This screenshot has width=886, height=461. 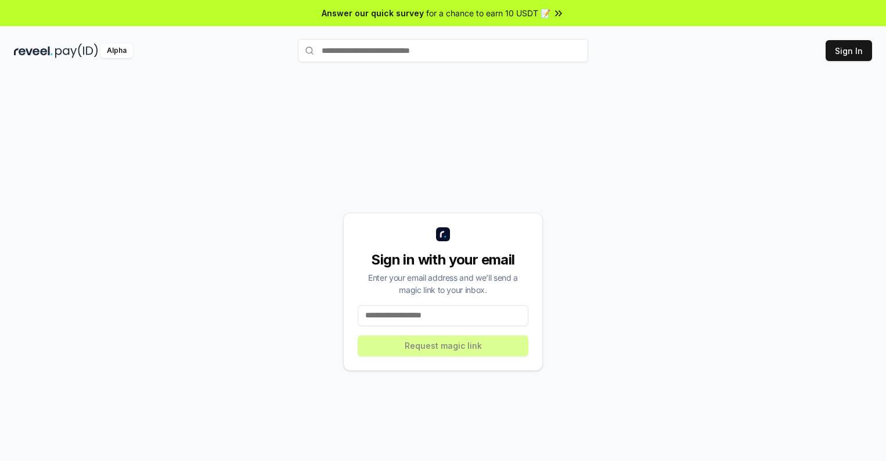 What do you see at coordinates (443, 260) in the screenshot?
I see `div: Sign in with your email` at bounding box center [443, 260].